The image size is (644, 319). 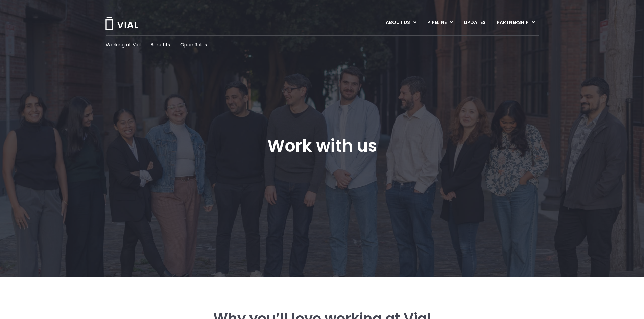 What do you see at coordinates (193, 45) in the screenshot?
I see `a: Open Roles` at bounding box center [193, 45].